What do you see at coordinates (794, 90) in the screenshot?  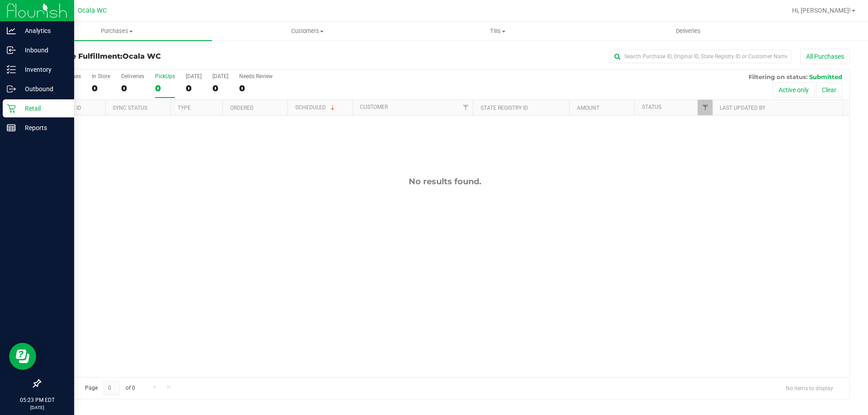 I see `button: Active only` at bounding box center [794, 90].